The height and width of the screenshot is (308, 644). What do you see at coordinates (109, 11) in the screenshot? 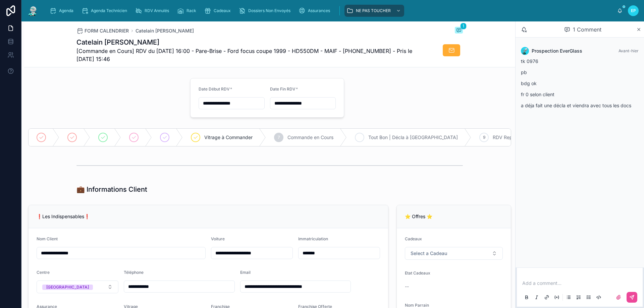
I see `span: Agenda Technicien` at bounding box center [109, 11].